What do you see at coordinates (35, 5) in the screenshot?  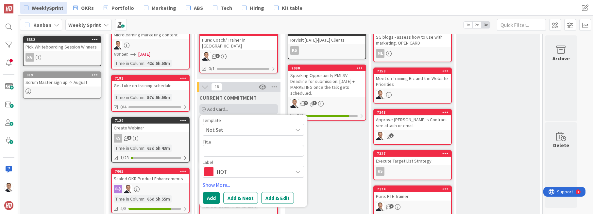 I see `div: 4` at bounding box center [35, 5].